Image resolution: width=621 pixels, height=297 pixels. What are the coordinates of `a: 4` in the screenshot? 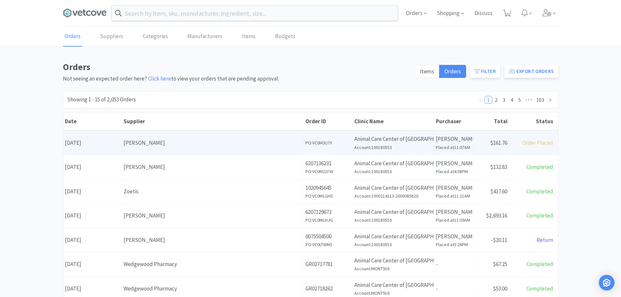 It's located at (512, 100).